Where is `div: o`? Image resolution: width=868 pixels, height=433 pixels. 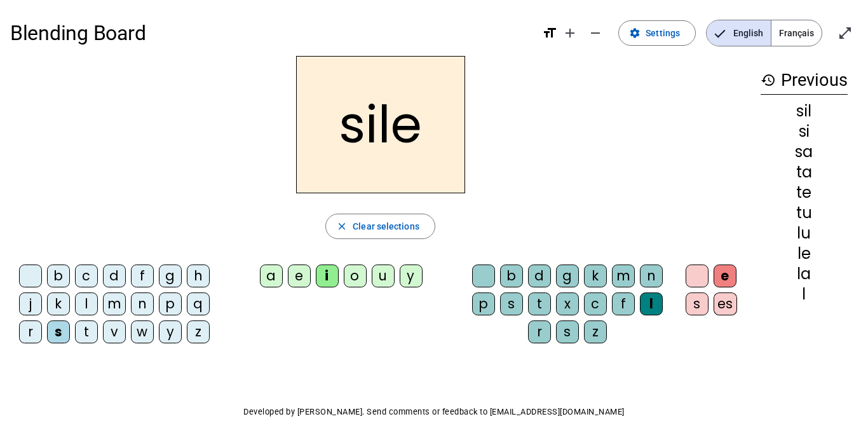
div: o is located at coordinates (355, 276).